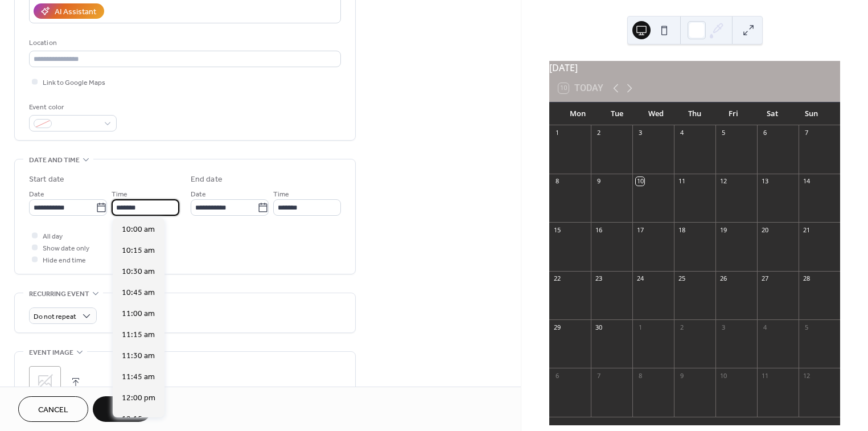 The width and height of the screenshot is (868, 431). I want to click on div: 22, so click(557, 278).